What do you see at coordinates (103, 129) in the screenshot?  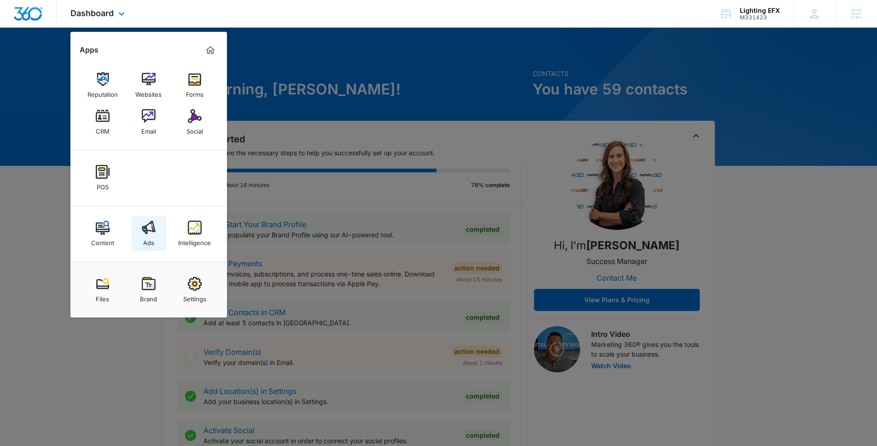 I see `div: CRM` at bounding box center [103, 129].